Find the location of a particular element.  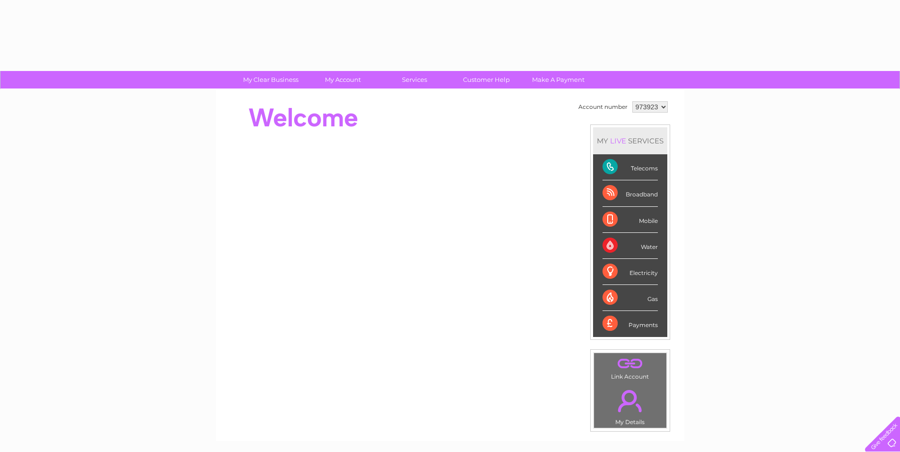

div: Broadband is located at coordinates (630, 193).